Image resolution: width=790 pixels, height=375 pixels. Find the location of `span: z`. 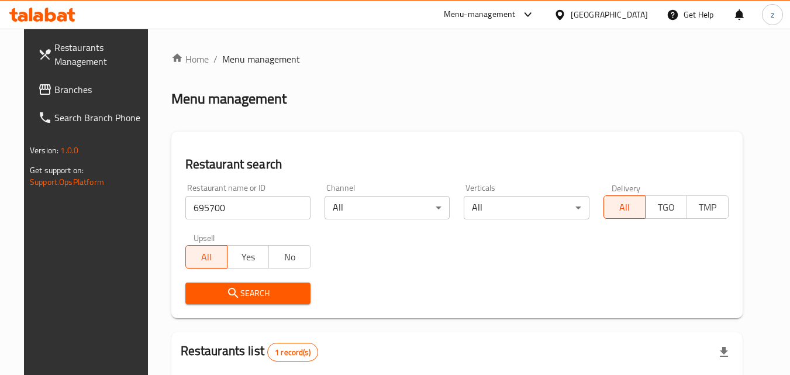

span: z is located at coordinates (773, 15).